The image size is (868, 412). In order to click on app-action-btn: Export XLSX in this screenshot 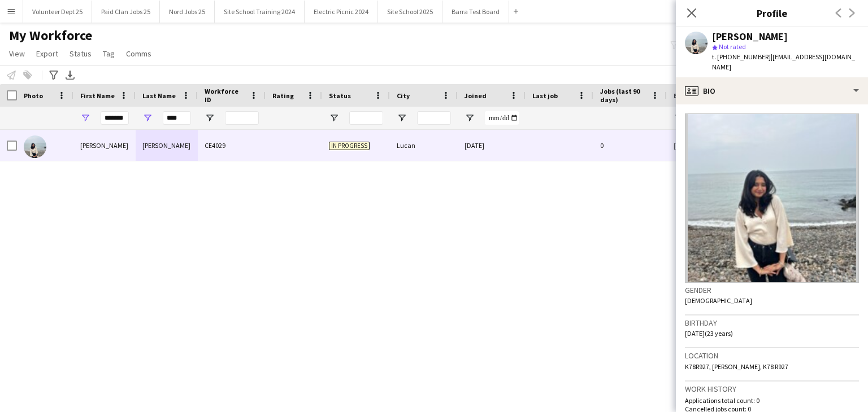, I will do `click(70, 75)`.